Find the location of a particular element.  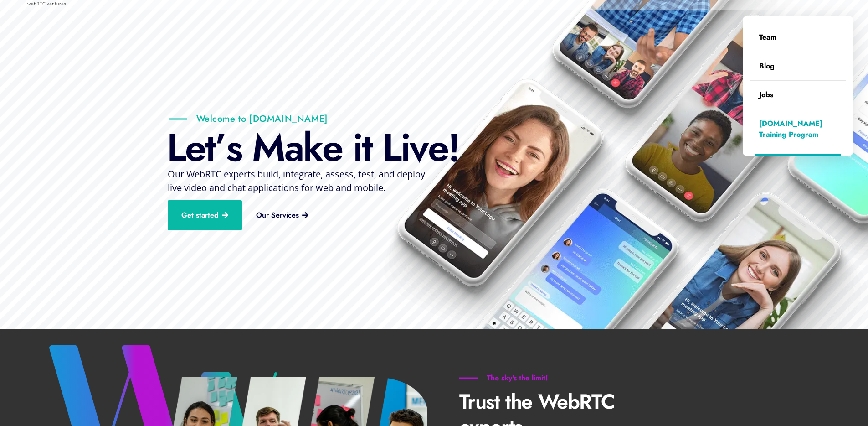

a: Jobs is located at coordinates (798, 95).